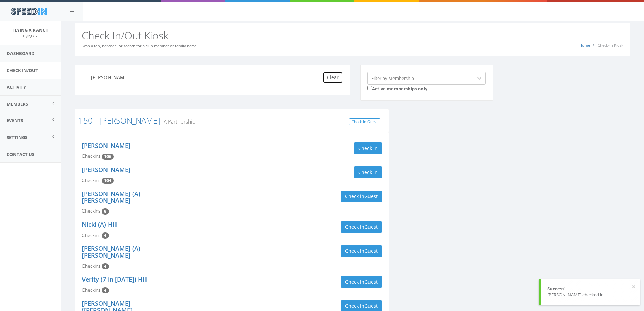  What do you see at coordinates (29, 11) in the screenshot?
I see `img: speedin_logo.png` at bounding box center [29, 11].